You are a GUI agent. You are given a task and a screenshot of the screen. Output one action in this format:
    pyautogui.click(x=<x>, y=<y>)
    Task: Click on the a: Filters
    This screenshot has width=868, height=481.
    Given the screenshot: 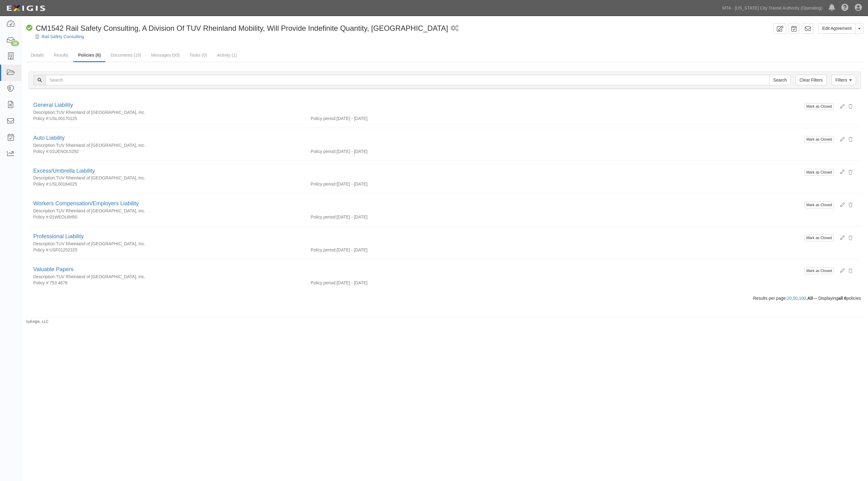 What is the action you would take?
    pyautogui.click(x=844, y=80)
    